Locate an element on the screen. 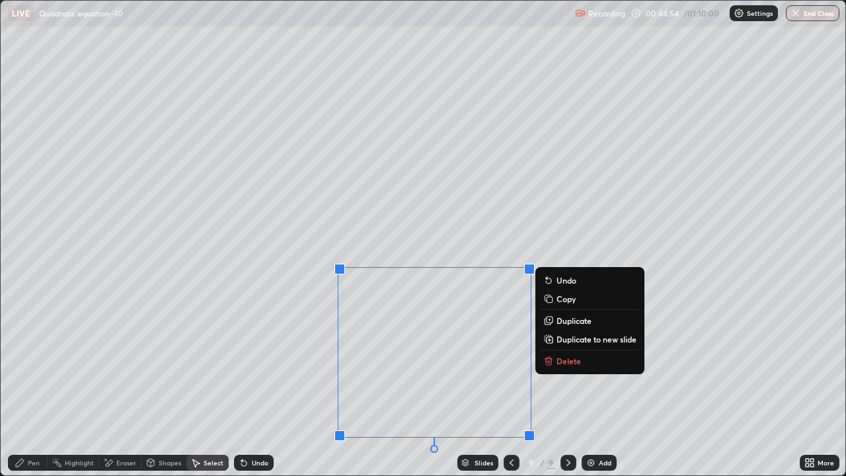 This screenshot has height=476, width=846. p: Duplicate to new slide is located at coordinates (596, 339).